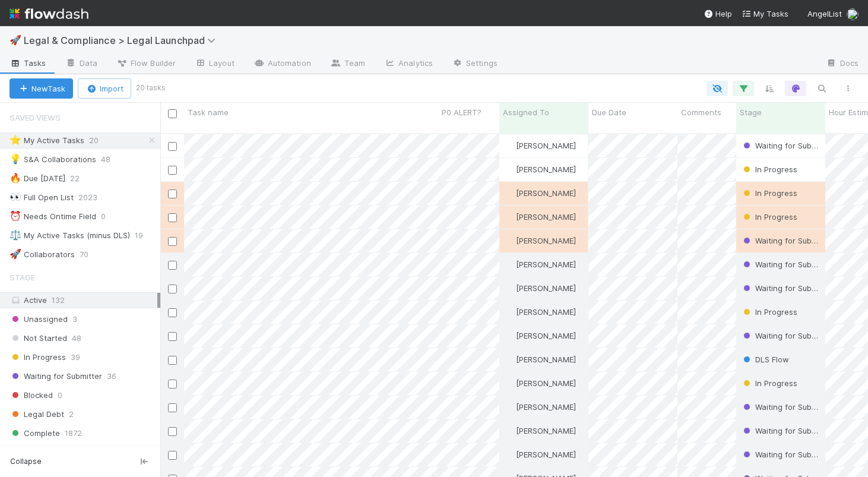  Describe the element at coordinates (81, 178) in the screenshot. I see `span: 22` at that location.